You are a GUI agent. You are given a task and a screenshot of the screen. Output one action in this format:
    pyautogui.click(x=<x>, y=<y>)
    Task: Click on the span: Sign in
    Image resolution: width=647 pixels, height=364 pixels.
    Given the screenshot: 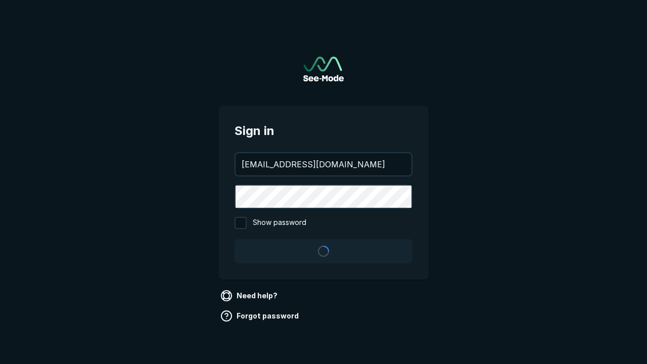 What is the action you would take?
    pyautogui.click(x=324, y=131)
    